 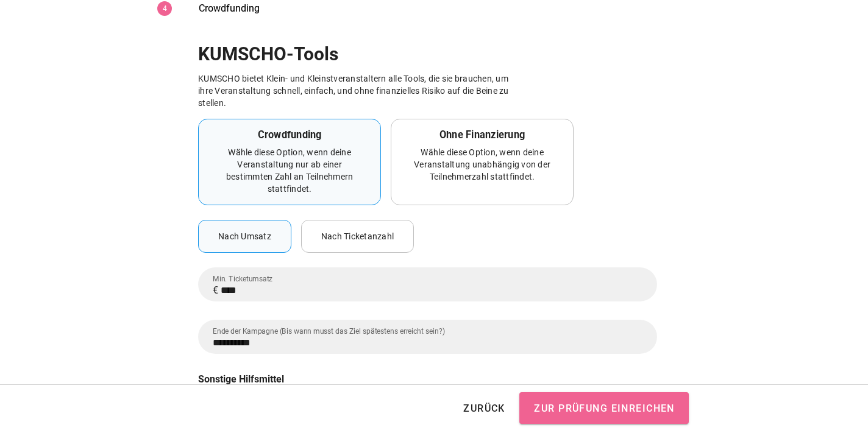 I want to click on div: Nach Umsatz, so click(x=245, y=237).